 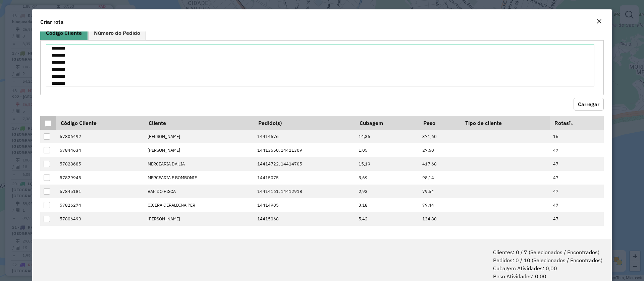 I want to click on th: Rotas, so click(x=576, y=123).